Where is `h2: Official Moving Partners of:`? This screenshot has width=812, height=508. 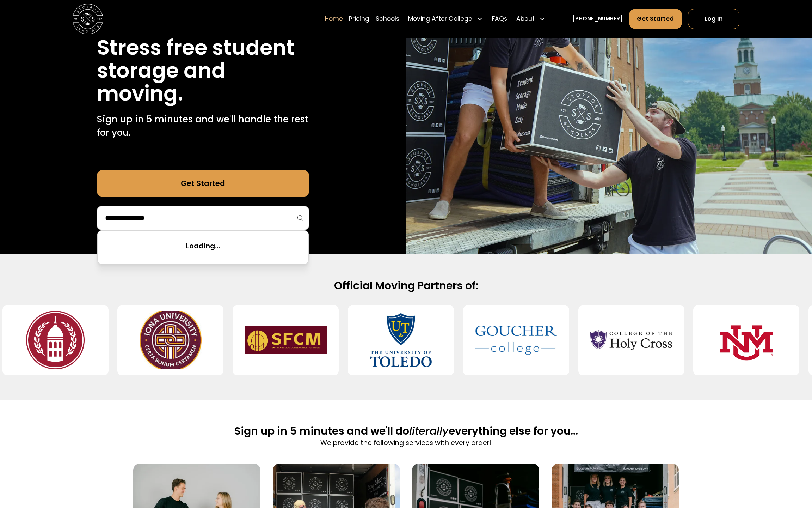
h2: Official Moving Partners of: is located at coordinates (406, 286).